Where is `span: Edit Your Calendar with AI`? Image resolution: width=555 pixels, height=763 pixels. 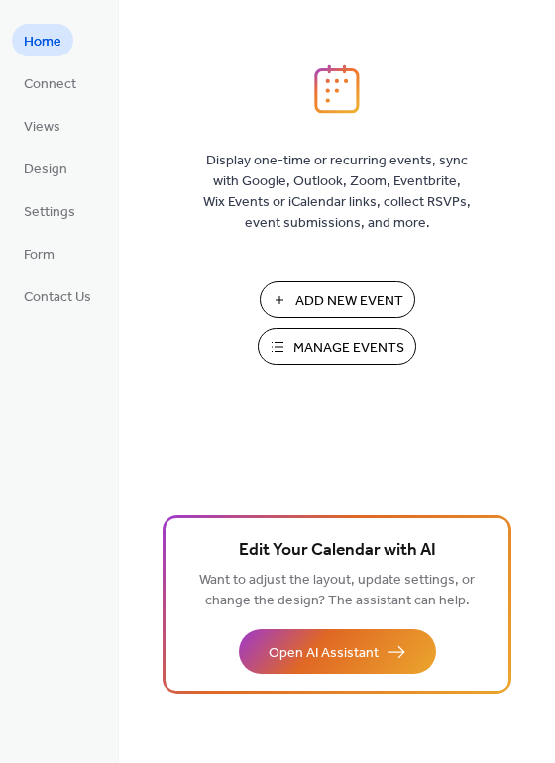 span: Edit Your Calendar with AI is located at coordinates (337, 551).